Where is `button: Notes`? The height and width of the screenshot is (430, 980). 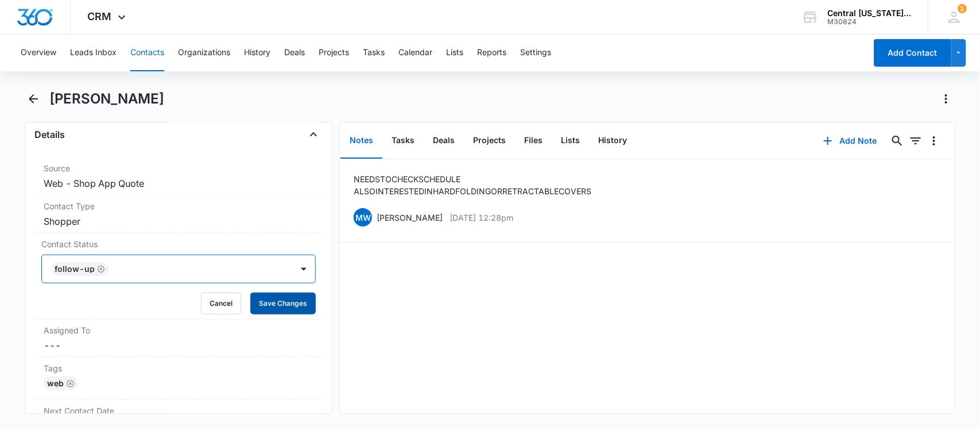
button: Notes is located at coordinates (362, 140).